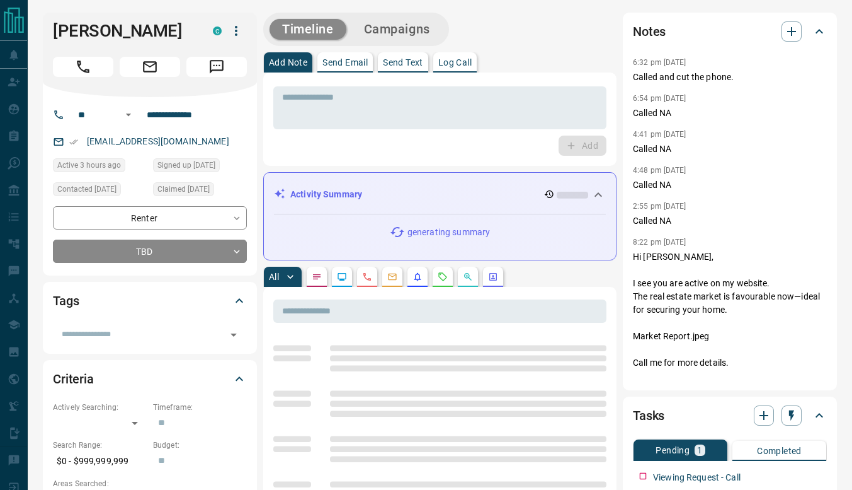 This screenshot has height=490, width=852. I want to click on p: Add Note, so click(288, 62).